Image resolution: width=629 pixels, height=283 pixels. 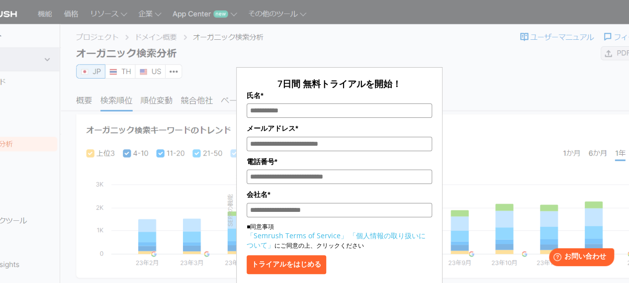 What do you see at coordinates (336, 240) in the screenshot?
I see `a: 「個人情報の取り扱いについて」` at bounding box center [336, 240].